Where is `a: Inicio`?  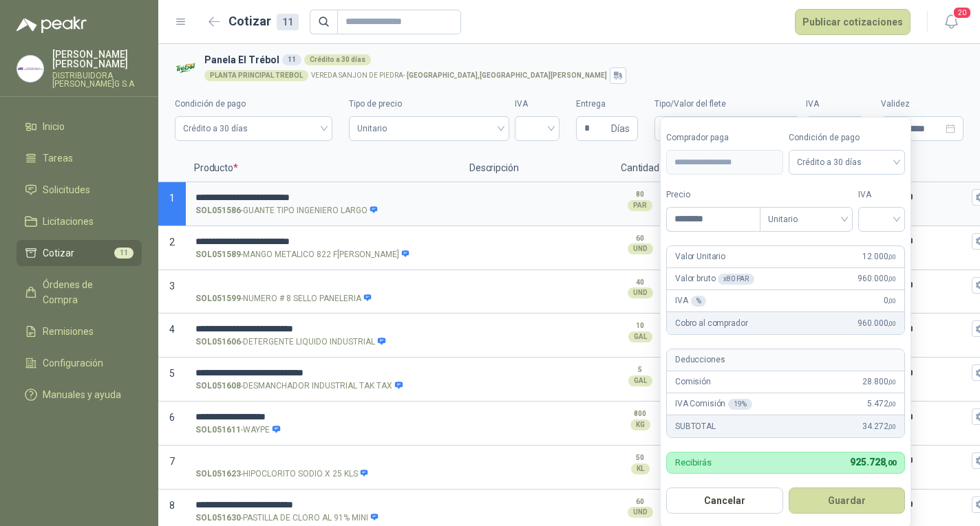
a: Inicio is located at coordinates (79, 126).